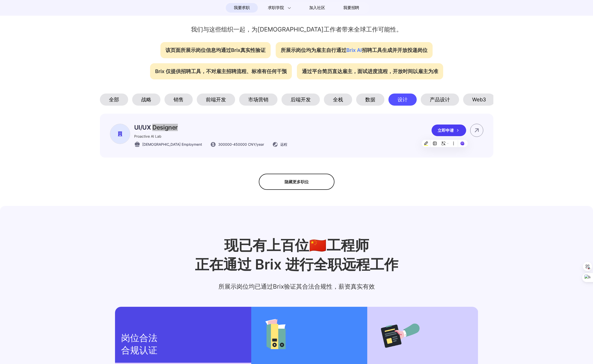 This screenshot has width=593, height=364. What do you see at coordinates (146, 99) in the screenshot?
I see `div: 战略` at bounding box center [146, 99].